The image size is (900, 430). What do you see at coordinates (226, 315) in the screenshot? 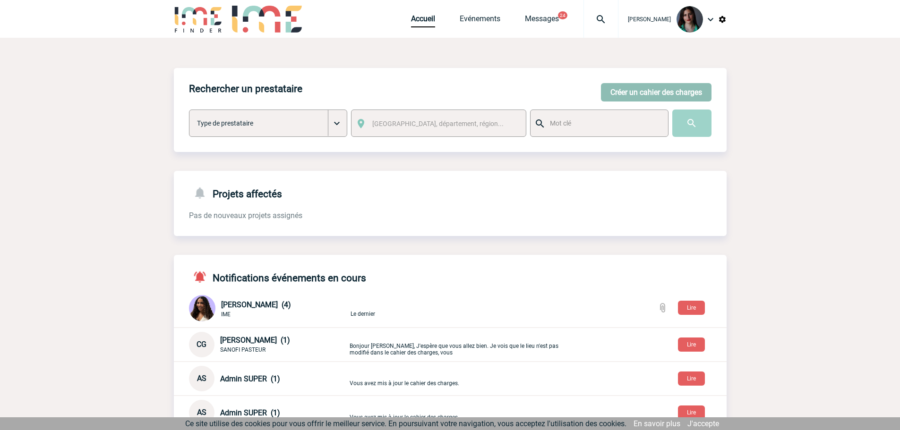
I see `span: IME` at bounding box center [226, 315].